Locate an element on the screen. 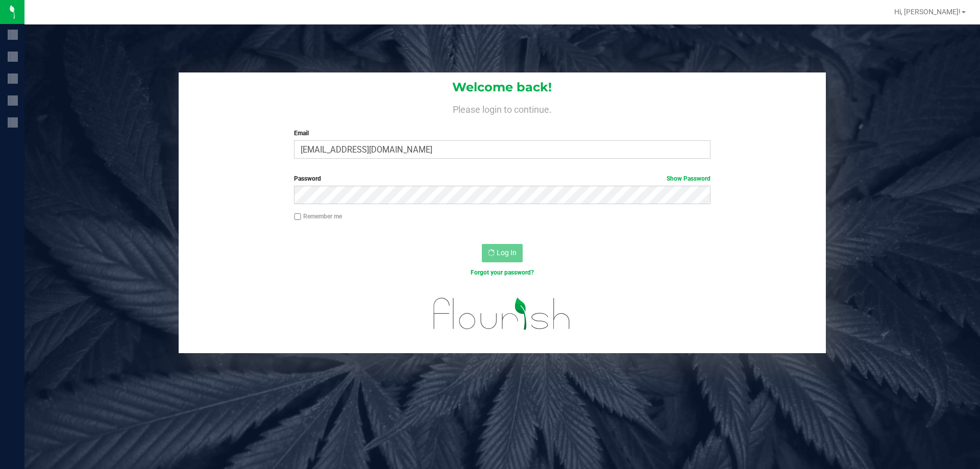 This screenshot has height=469, width=980. input: Remember me is located at coordinates (298, 217).